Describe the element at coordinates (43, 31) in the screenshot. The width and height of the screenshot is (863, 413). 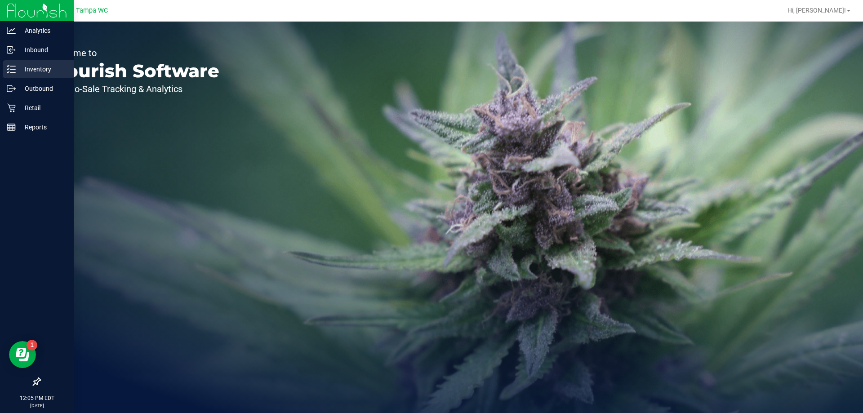
I see `p: Analytics` at that location.